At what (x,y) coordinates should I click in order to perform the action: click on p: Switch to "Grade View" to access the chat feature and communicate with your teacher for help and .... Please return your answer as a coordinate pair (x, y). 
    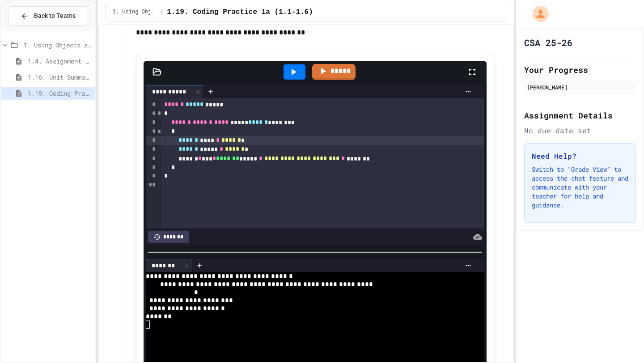
    Looking at the image, I should click on (580, 187).